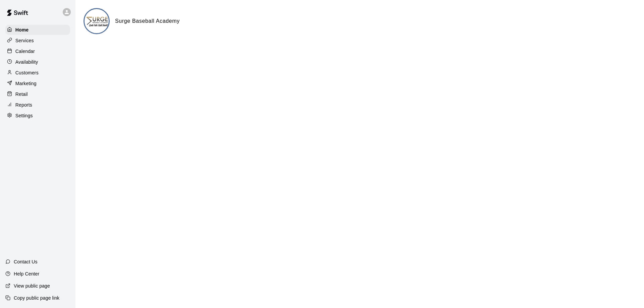 The width and height of the screenshot is (644, 308). What do you see at coordinates (37, 84) in the screenshot?
I see `a: Marketing` at bounding box center [37, 84].